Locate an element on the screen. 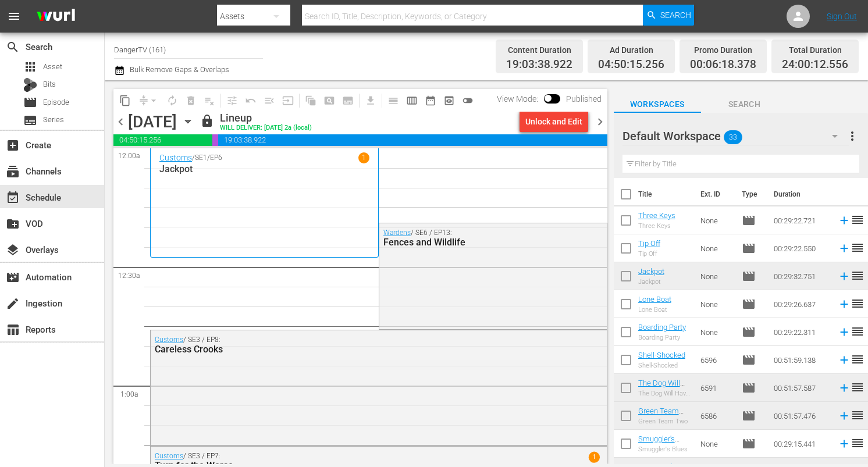  div: Lone Boat is located at coordinates (655, 310).